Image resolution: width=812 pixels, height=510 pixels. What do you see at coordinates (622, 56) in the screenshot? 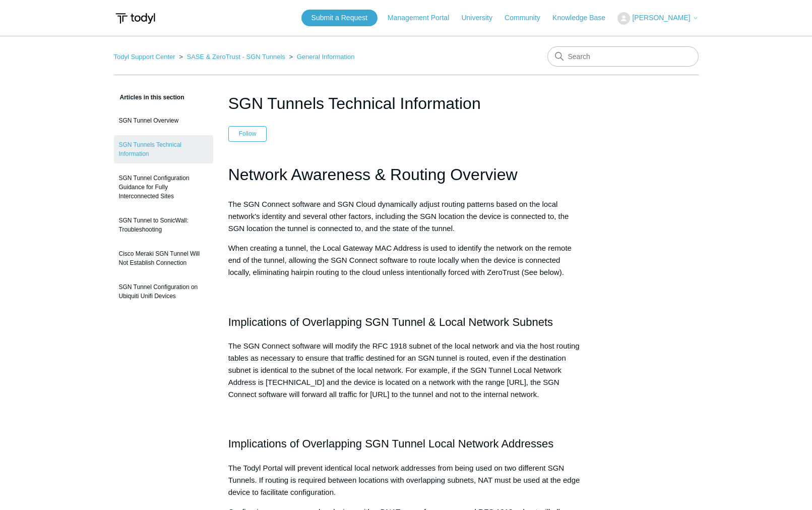
I see `input: Search` at bounding box center [622, 56].